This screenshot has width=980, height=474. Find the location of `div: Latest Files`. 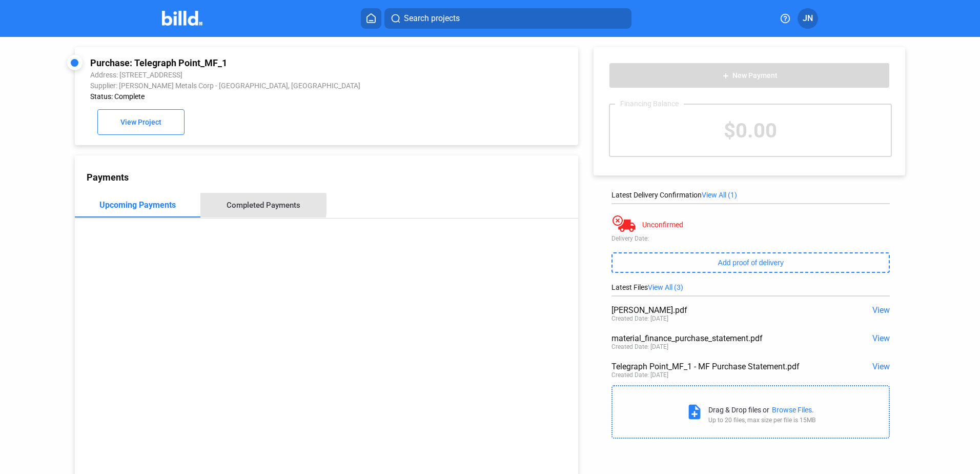

div: Latest Files is located at coordinates (750, 287).